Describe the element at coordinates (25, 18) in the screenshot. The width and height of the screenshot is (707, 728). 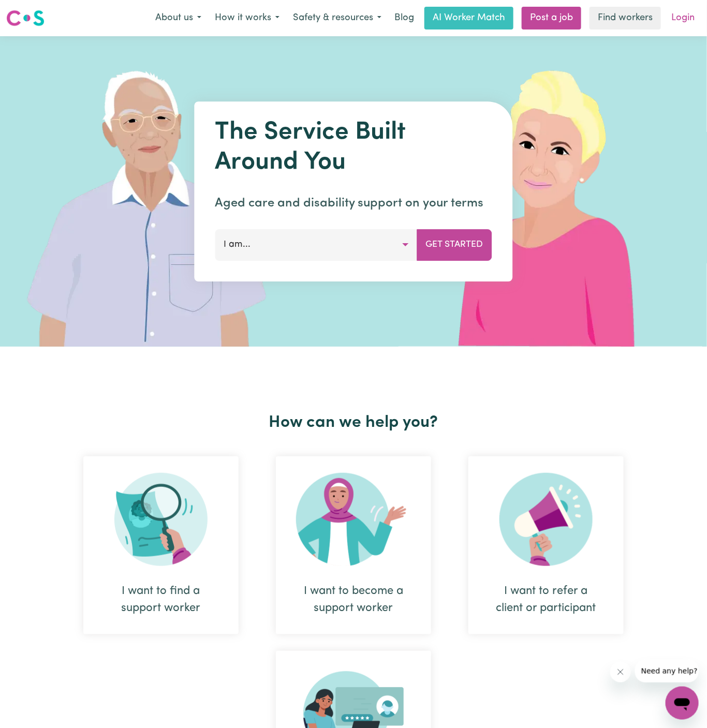
I see `a: Careseekers logo` at that location.